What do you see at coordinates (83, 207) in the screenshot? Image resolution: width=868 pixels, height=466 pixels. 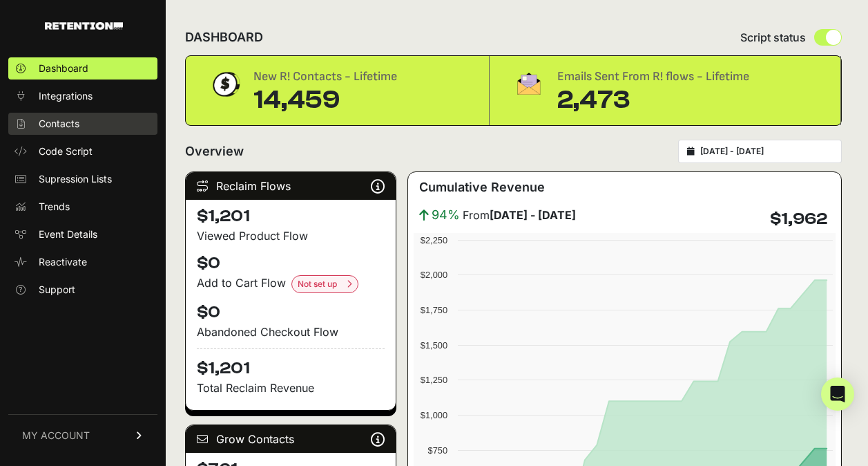 I see `a: Trends` at bounding box center [83, 207].